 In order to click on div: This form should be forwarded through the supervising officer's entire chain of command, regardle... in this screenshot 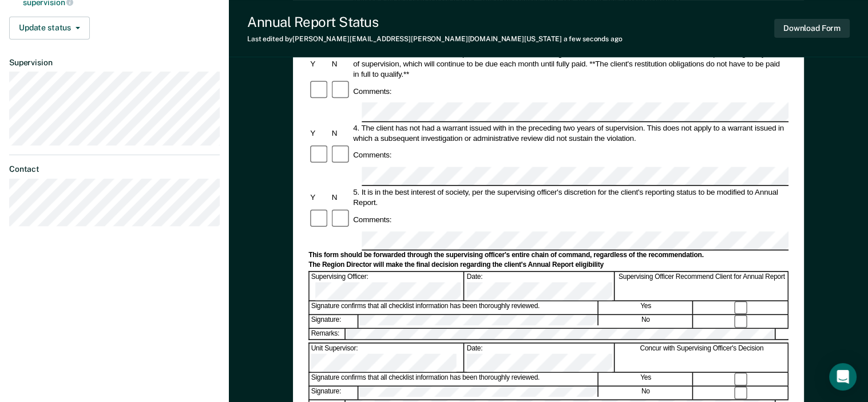, I will do `click(548, 256)`.